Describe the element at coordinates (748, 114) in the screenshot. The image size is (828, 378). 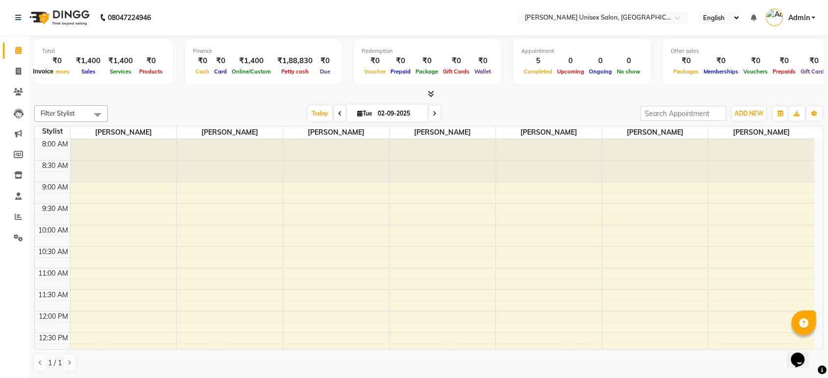
I see `button: ADD NEW` at that location.